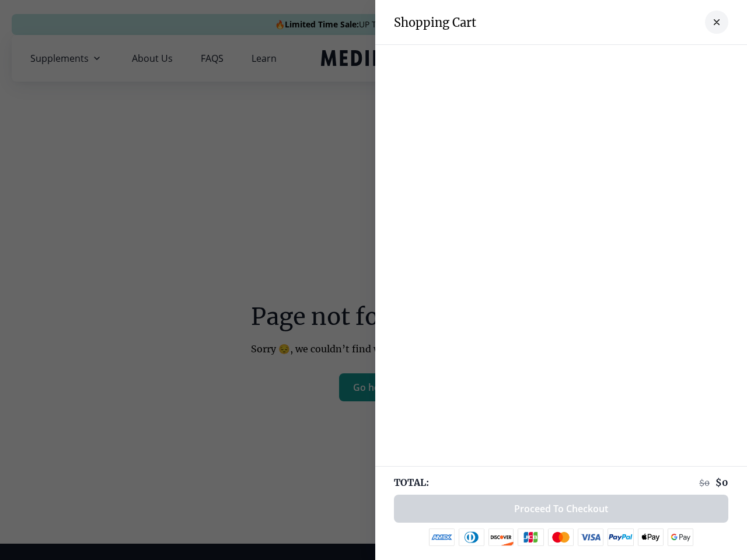  I want to click on span: TOTAL:, so click(412, 483).